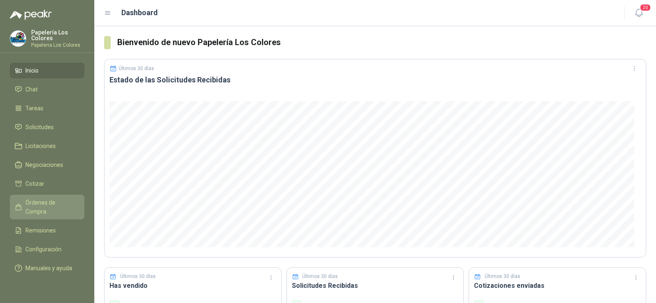 Image resolution: width=656 pixels, height=303 pixels. I want to click on img: Logo peakr, so click(31, 15).